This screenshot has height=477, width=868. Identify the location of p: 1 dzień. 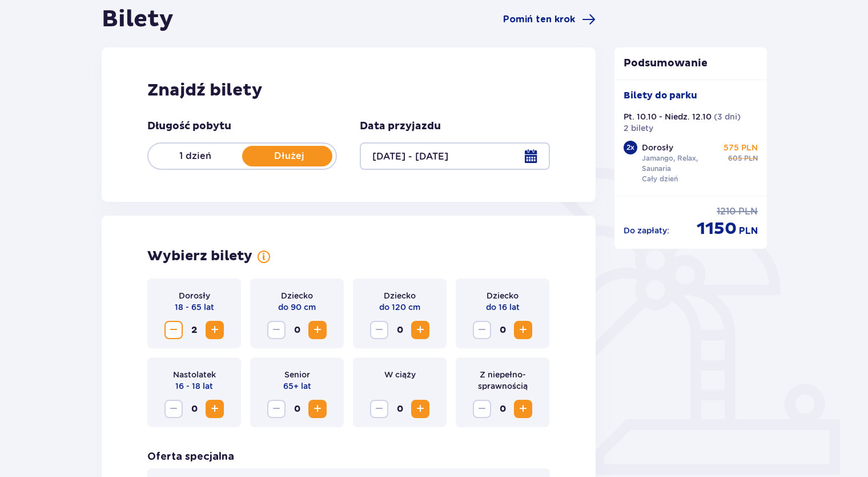
(195, 156).